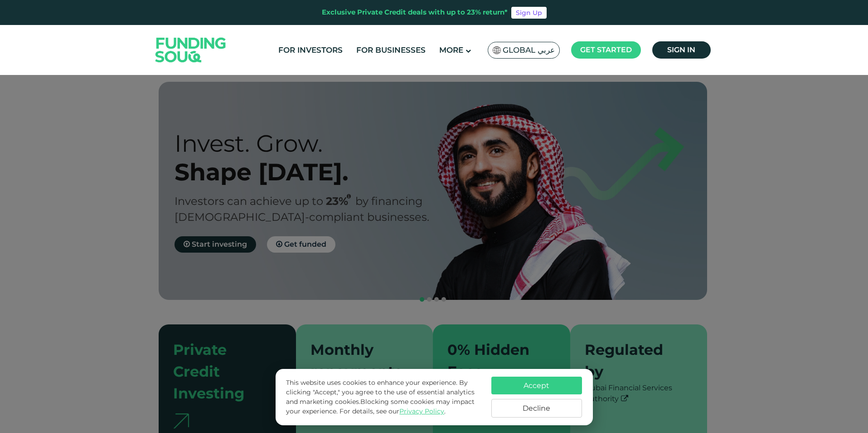  I want to click on img: Logo, so click(191, 50).